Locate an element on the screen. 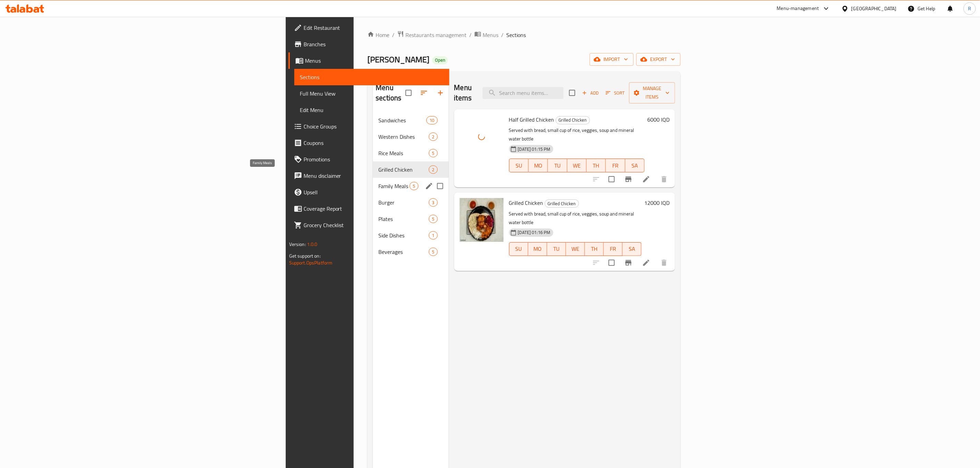 This screenshot has width=980, height=468. div: Burger is located at coordinates (403, 203).